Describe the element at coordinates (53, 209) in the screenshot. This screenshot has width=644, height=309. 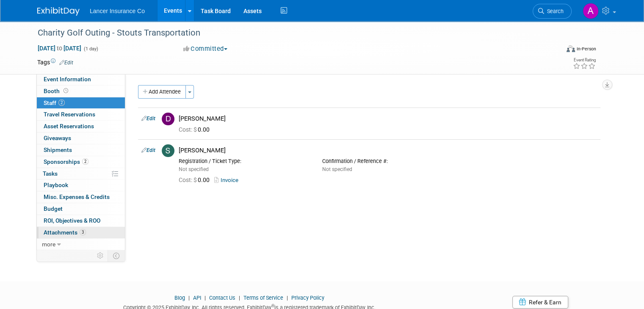
I see `span: Budget` at that location.